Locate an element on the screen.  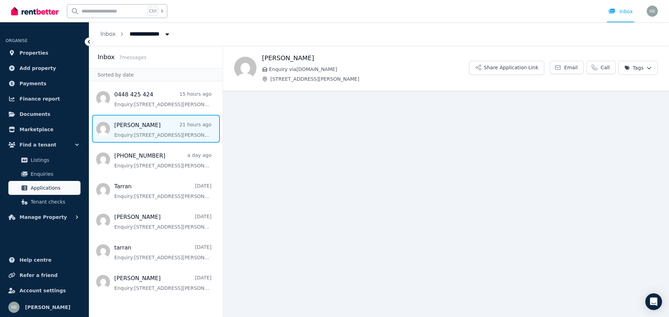
span: Manage Property is located at coordinates (43, 217).